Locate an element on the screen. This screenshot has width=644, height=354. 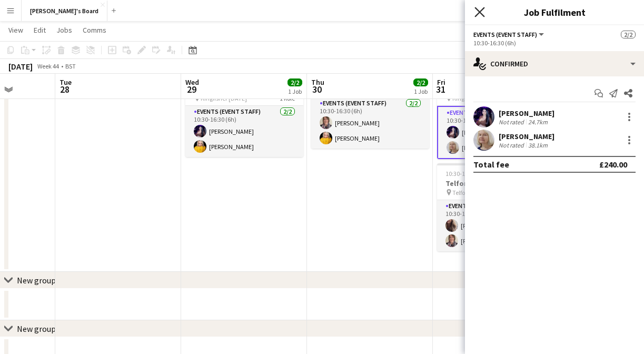
span: Tue is located at coordinates (65, 82).